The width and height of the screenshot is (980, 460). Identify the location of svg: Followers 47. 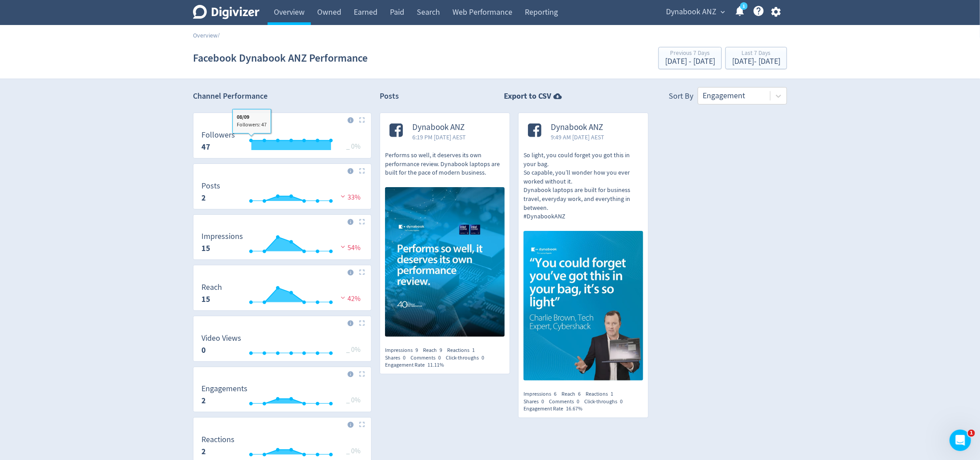
(283, 143).